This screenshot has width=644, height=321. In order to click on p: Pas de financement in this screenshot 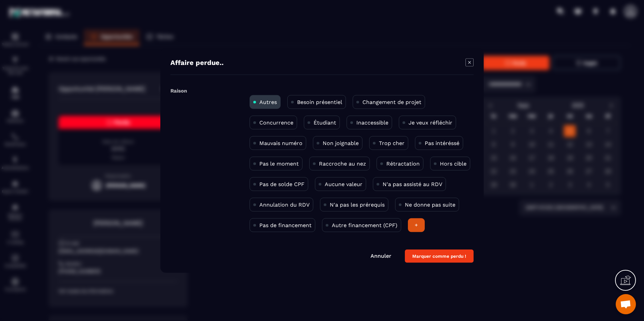, I will do `click(285, 225)`.